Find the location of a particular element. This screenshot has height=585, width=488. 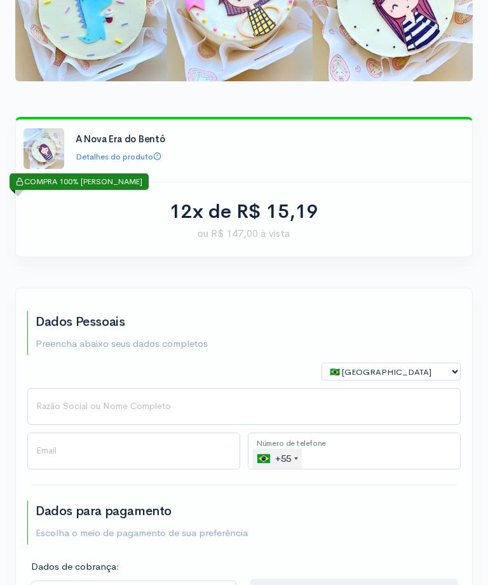

div: +55 is located at coordinates (279, 458).